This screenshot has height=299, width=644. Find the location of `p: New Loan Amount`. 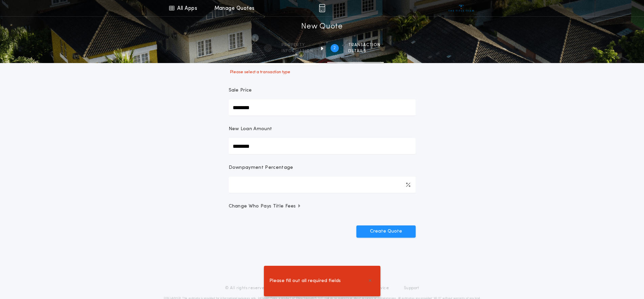

p: New Loan Amount is located at coordinates (250, 129).